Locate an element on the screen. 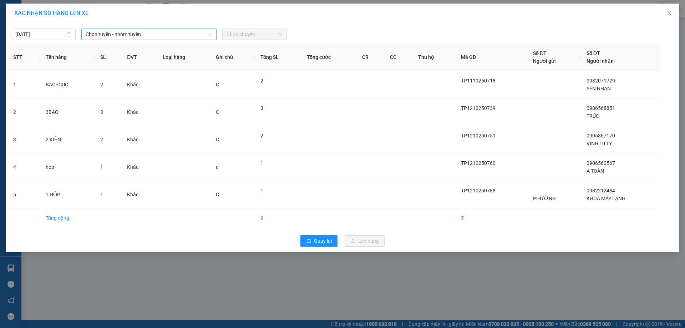 Image resolution: width=685 pixels, height=328 pixels. span: YẾN NHẠN is located at coordinates (598, 88).